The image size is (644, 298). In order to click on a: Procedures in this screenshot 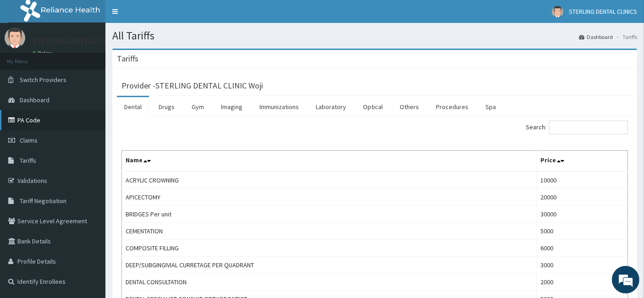, I will do `click(452, 107)`.